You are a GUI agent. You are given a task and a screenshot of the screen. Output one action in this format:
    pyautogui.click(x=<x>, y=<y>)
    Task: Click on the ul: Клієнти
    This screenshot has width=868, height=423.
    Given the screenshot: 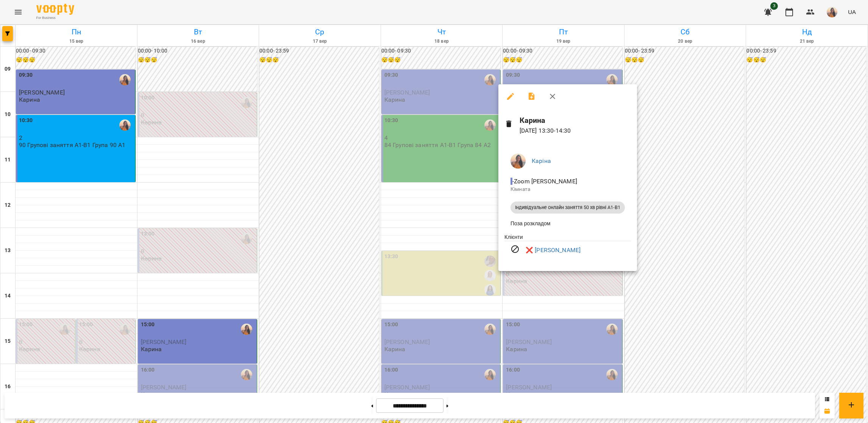 What is the action you would take?
    pyautogui.click(x=567, y=248)
    